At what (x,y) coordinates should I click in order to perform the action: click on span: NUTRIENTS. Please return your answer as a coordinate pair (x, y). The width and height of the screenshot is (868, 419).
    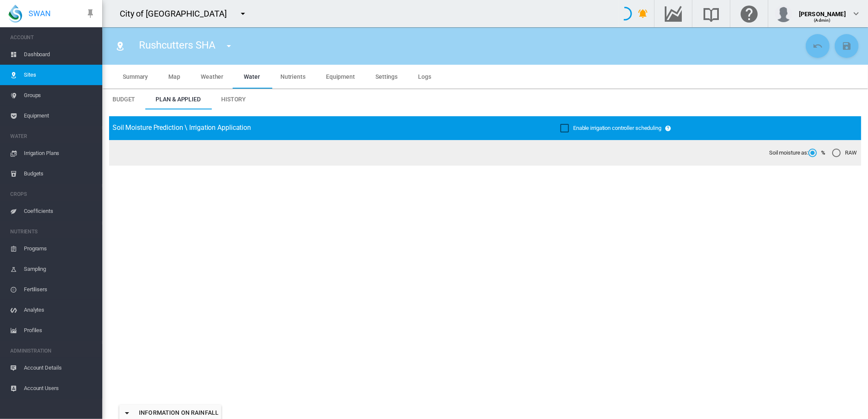
    Looking at the image, I should click on (53, 232).